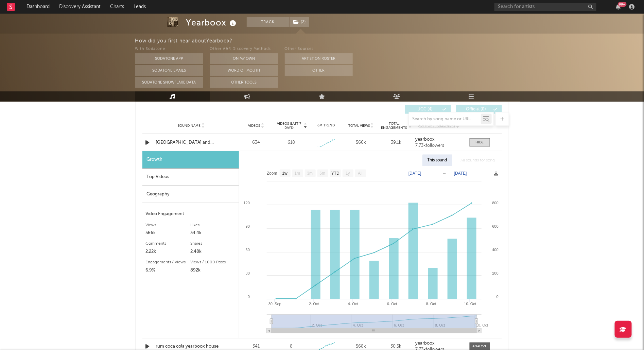  I want to click on text: 30. Sep, so click(275, 304).